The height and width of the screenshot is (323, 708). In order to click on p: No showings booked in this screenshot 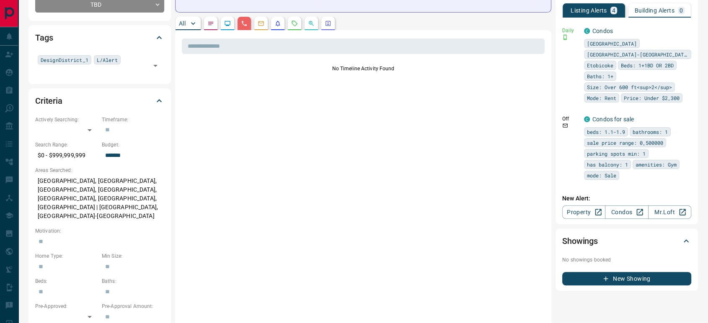, I will do `click(627, 260)`.